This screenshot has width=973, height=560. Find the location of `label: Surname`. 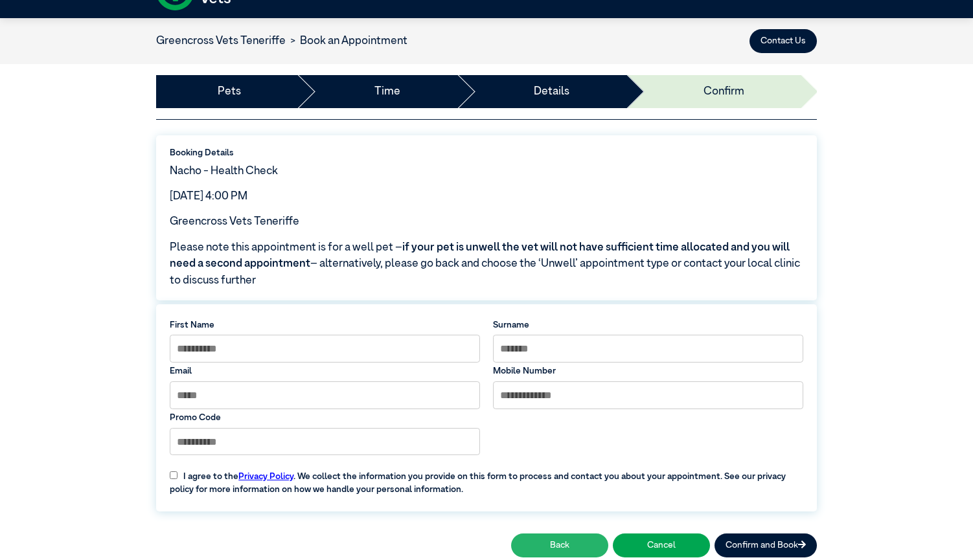

label: Surname is located at coordinates (648, 325).